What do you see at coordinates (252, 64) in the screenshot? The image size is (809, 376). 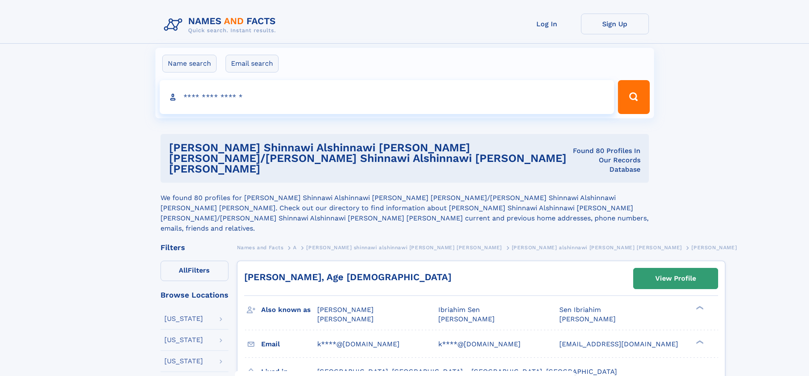 I see `label: Email search` at bounding box center [252, 64].